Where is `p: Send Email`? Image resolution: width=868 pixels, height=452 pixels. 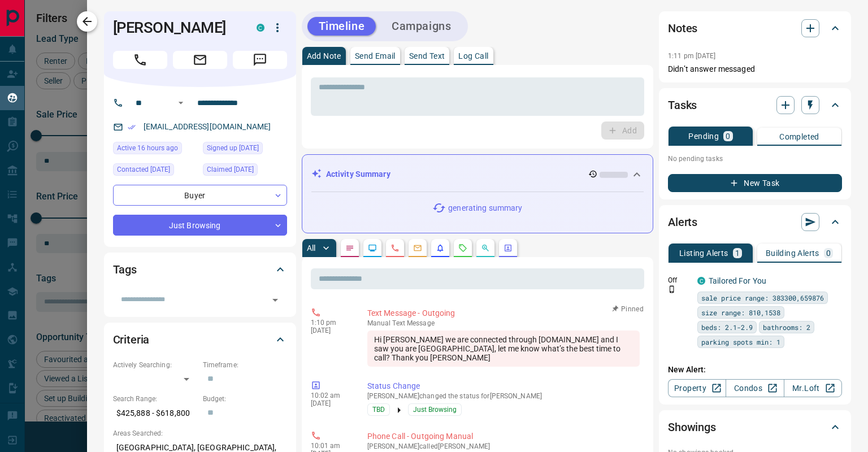
p: Send Email is located at coordinates (375, 56).